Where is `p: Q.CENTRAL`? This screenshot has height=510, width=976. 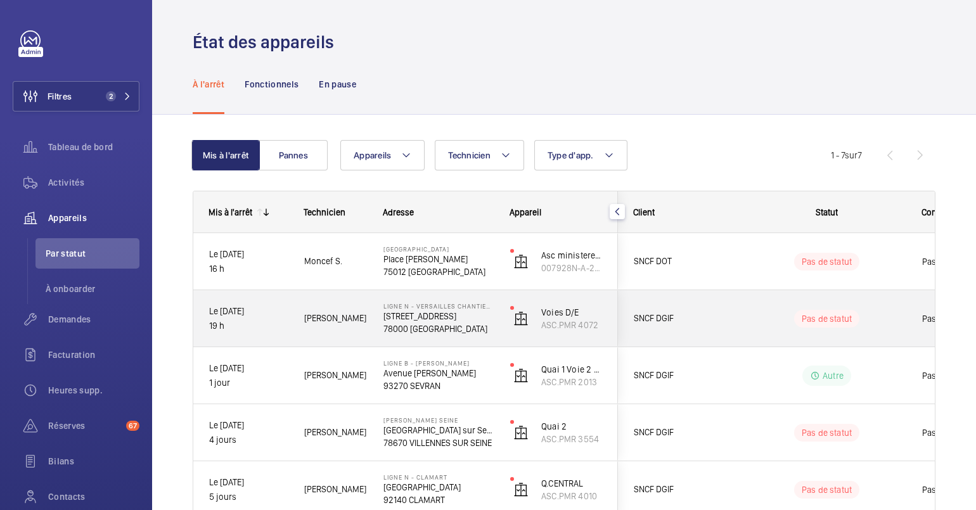 p: Q.CENTRAL is located at coordinates (571, 483).